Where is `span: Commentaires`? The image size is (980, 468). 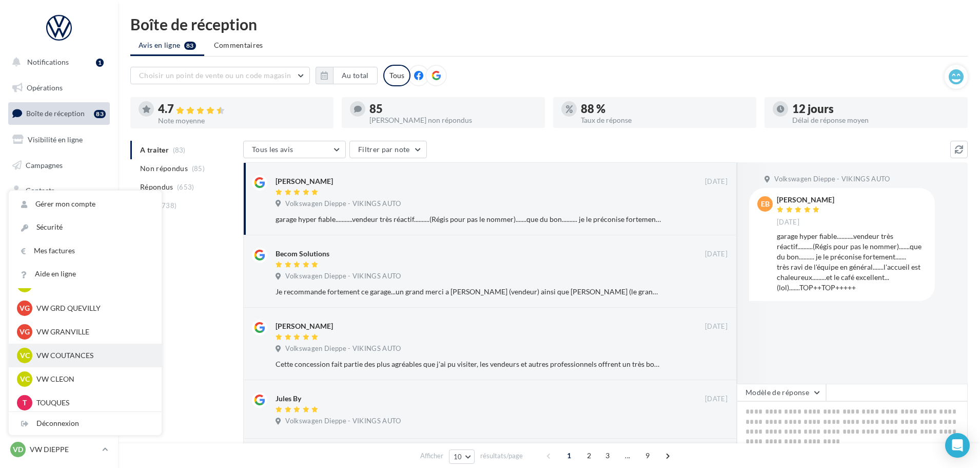
span: Commentaires is located at coordinates (239, 46).